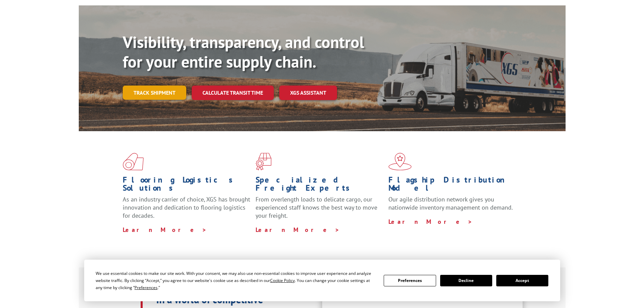 The width and height of the screenshot is (644, 308). Describe the element at coordinates (400, 161) in the screenshot. I see `img: xgs-icon-flagship-distribution-model-red` at that location.